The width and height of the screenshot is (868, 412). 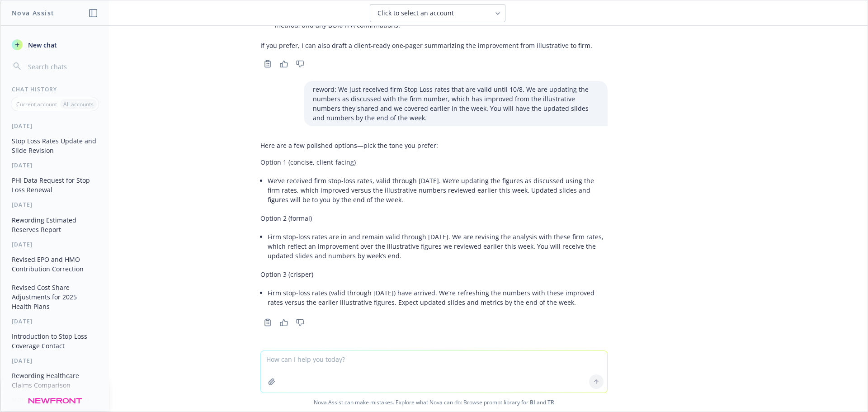 I want to click on p: All accounts, so click(x=78, y=104).